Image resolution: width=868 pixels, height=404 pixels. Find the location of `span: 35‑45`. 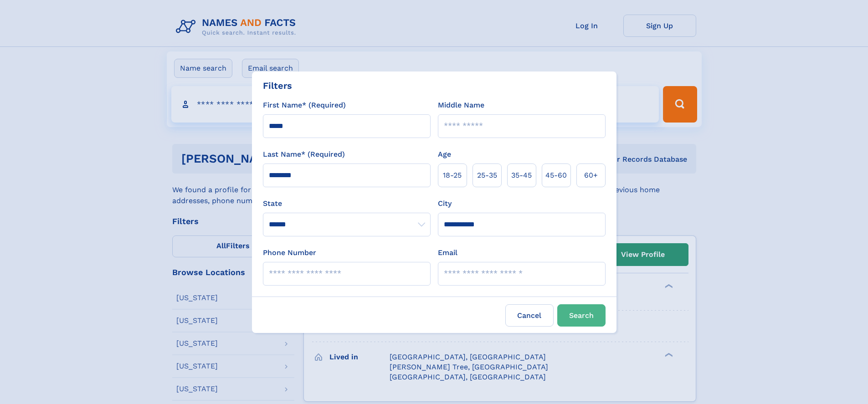

span: 35‑45 is located at coordinates (521, 175).